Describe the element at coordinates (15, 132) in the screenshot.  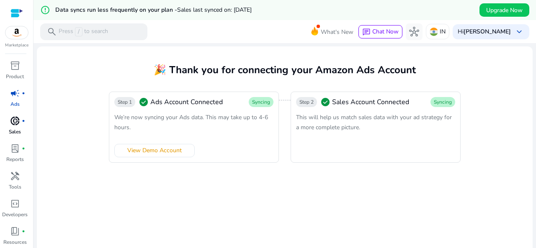
I see `p: Sales` at that location.